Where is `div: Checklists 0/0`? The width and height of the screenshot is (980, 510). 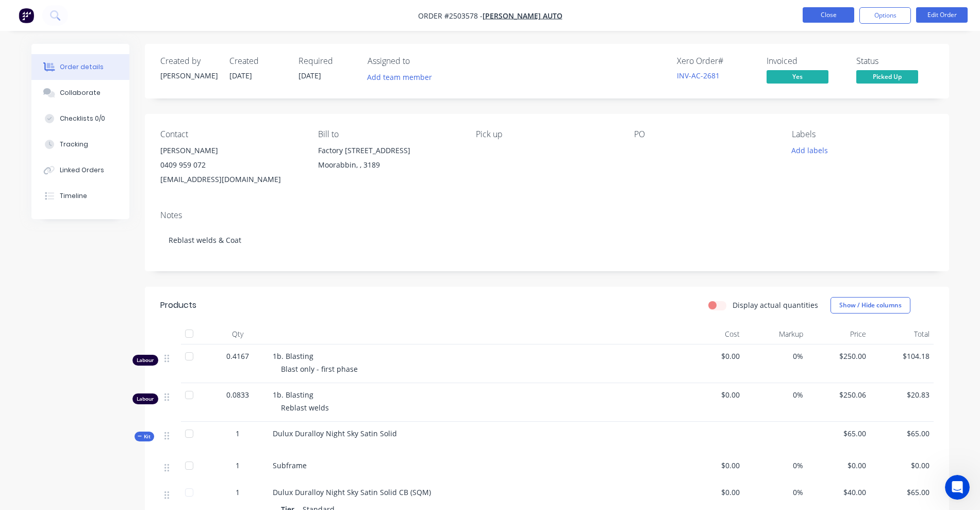 div: Checklists 0/0 is located at coordinates (83, 119).